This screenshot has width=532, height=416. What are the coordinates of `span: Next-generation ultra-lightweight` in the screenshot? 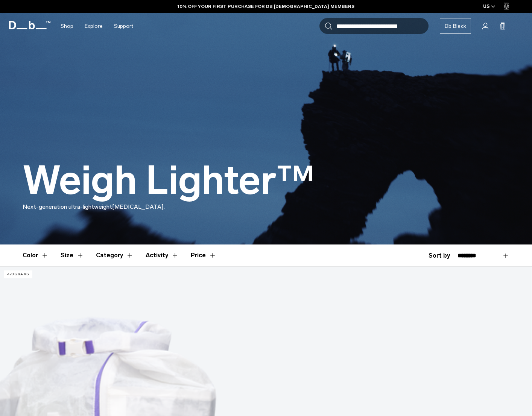 It's located at (68, 207).